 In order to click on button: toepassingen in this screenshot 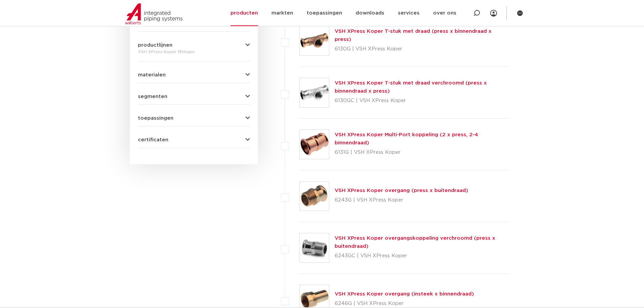, I will do `click(194, 118)`.